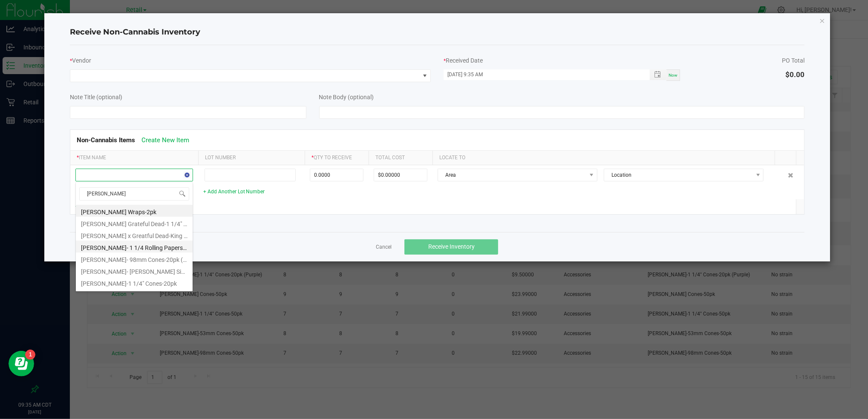 The image size is (868, 419). Describe the element at coordinates (823, 20) in the screenshot. I see `button: Close` at that location.